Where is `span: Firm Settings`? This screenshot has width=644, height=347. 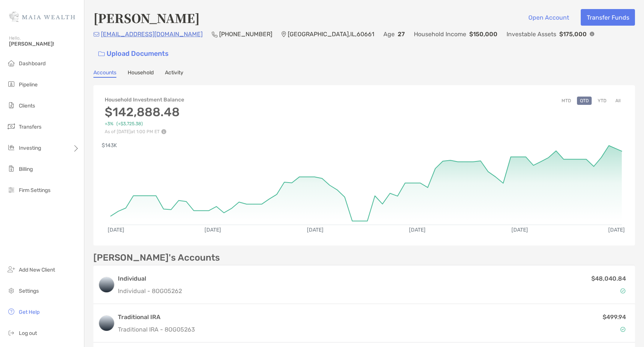 span: Firm Settings is located at coordinates (34, 190).